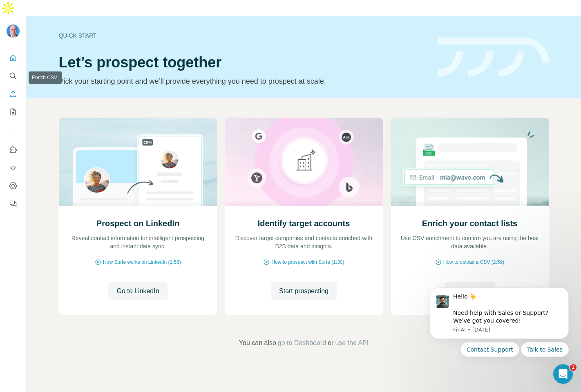 The width and height of the screenshot is (581, 392). What do you see at coordinates (243, 63) in the screenshot?
I see `h1: Let’s prospect together` at bounding box center [243, 63].